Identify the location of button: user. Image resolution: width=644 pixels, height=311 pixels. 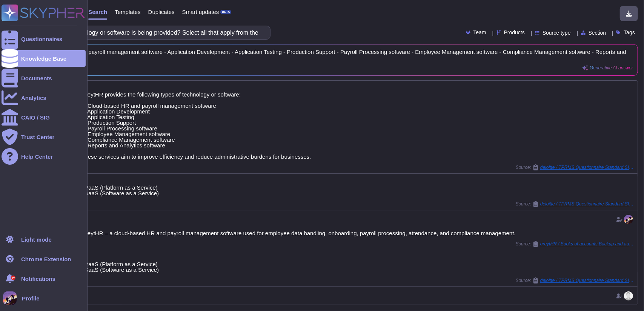
(11, 298).